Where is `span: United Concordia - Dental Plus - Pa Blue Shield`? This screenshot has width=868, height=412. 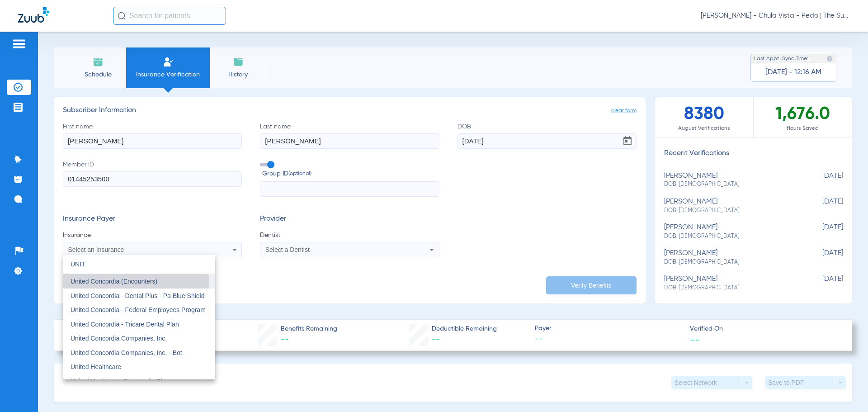
span: United Concordia - Dental Plus - Pa Blue Shield is located at coordinates (137, 296).